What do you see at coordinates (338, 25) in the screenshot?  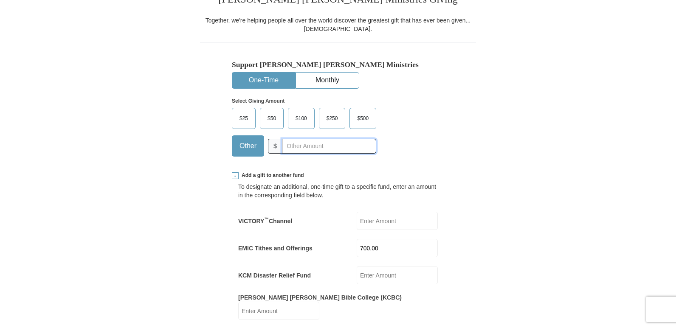 I see `div: Together, we're helping people all over the world discover the greatest gift that has ever been g...` at bounding box center [338, 25].